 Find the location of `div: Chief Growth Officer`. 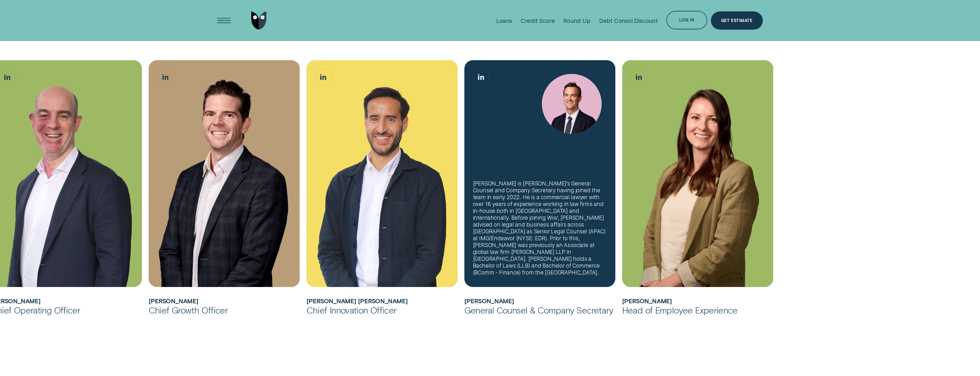

div: Chief Growth Officer is located at coordinates (225, 310).